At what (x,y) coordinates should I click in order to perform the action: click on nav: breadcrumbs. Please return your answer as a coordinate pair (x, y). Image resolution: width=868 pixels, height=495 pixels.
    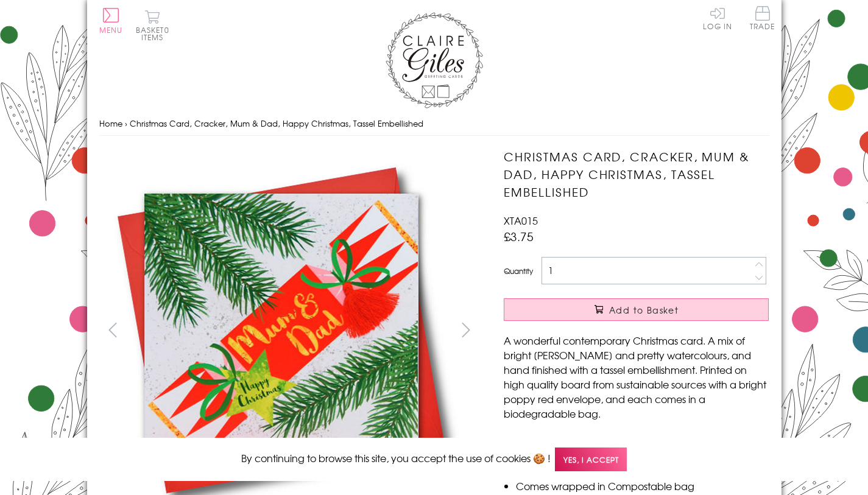
    Looking at the image, I should click on (434, 124).